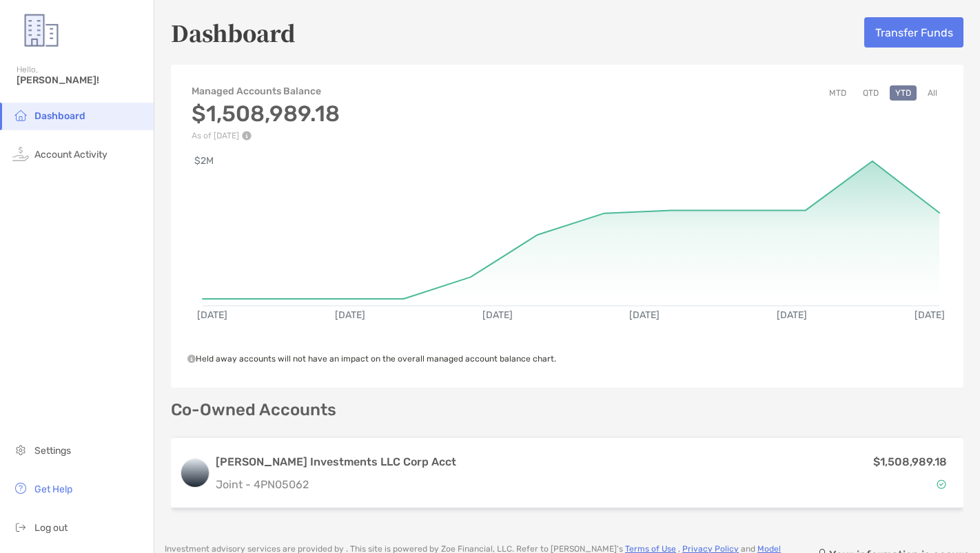 The image size is (980, 553). What do you see at coordinates (195, 473) in the screenshot?
I see `img: logo account` at bounding box center [195, 473].